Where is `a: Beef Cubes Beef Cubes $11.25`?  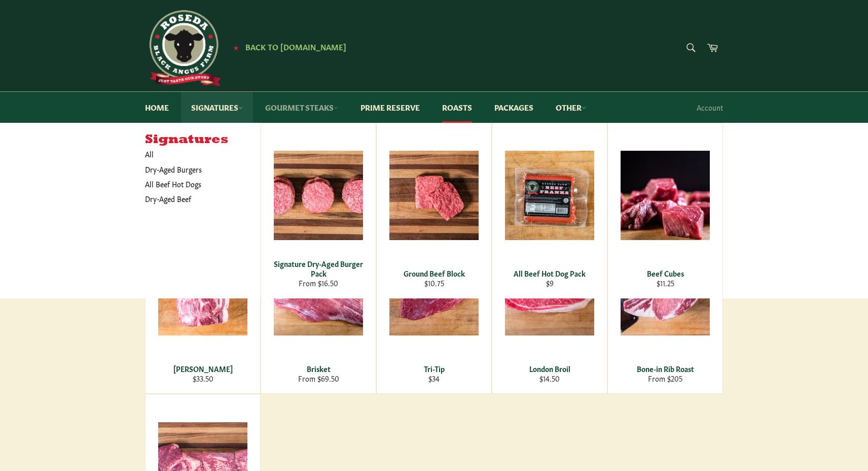
a: Beef Cubes Beef Cubes $11.25 is located at coordinates (665, 211).